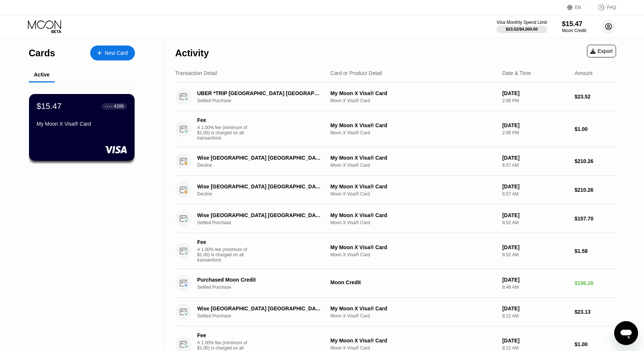  What do you see at coordinates (42, 74) in the screenshot?
I see `div: Active` at bounding box center [42, 74].